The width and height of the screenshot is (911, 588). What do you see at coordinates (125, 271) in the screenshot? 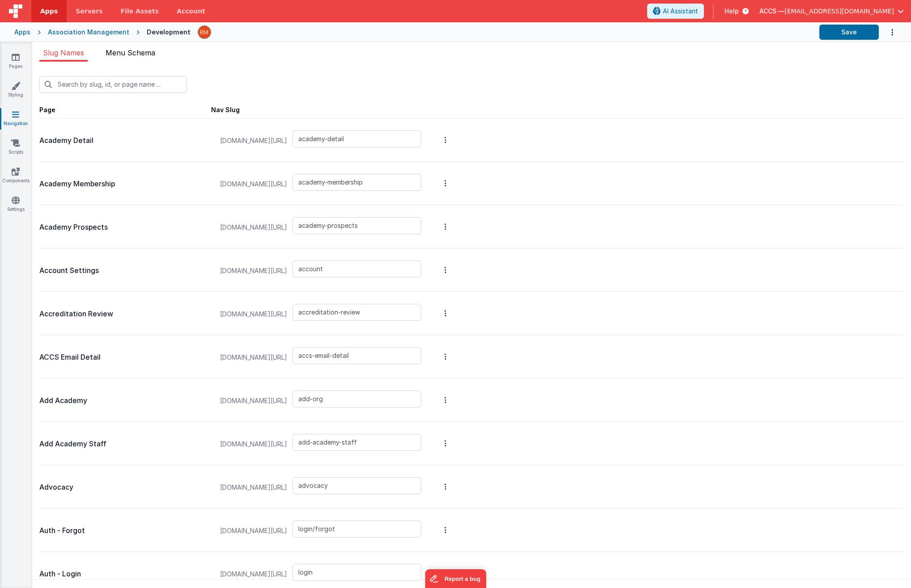
I see `p: Account Settings` at bounding box center [125, 271].